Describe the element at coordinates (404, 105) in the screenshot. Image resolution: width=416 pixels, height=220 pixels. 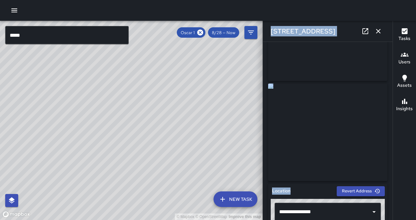
I see `button: Insights` at that location.